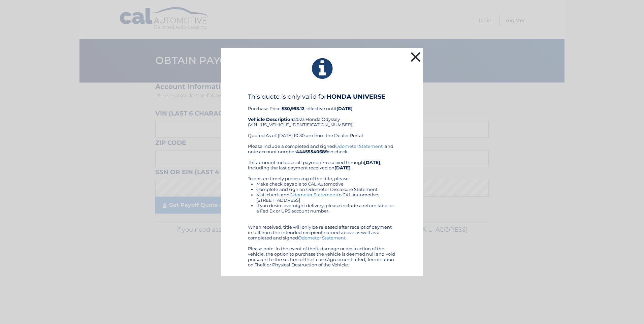 The width and height of the screenshot is (644, 324). Describe the element at coordinates (356, 97) in the screenshot. I see `b: HONDA UNIVERSE` at that location.